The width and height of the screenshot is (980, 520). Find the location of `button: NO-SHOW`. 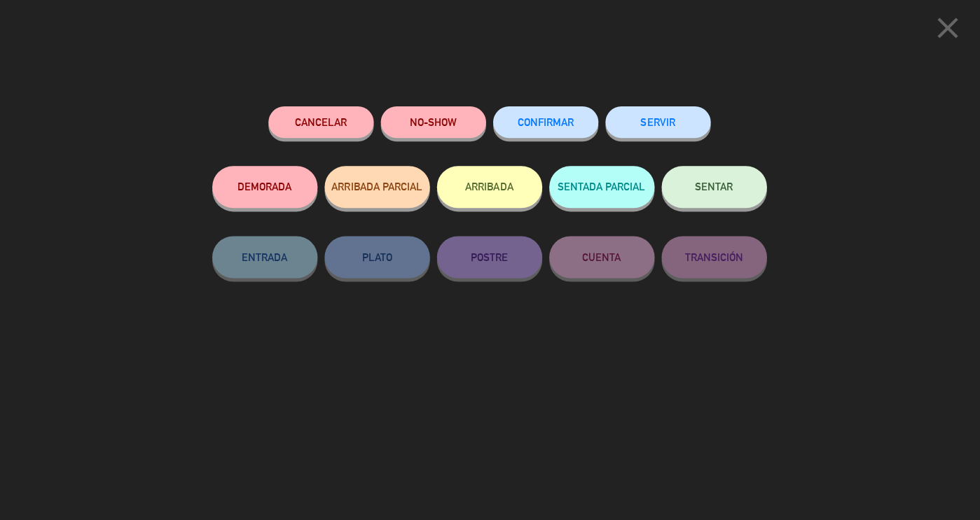

button: NO-SHOW is located at coordinates (434, 122).